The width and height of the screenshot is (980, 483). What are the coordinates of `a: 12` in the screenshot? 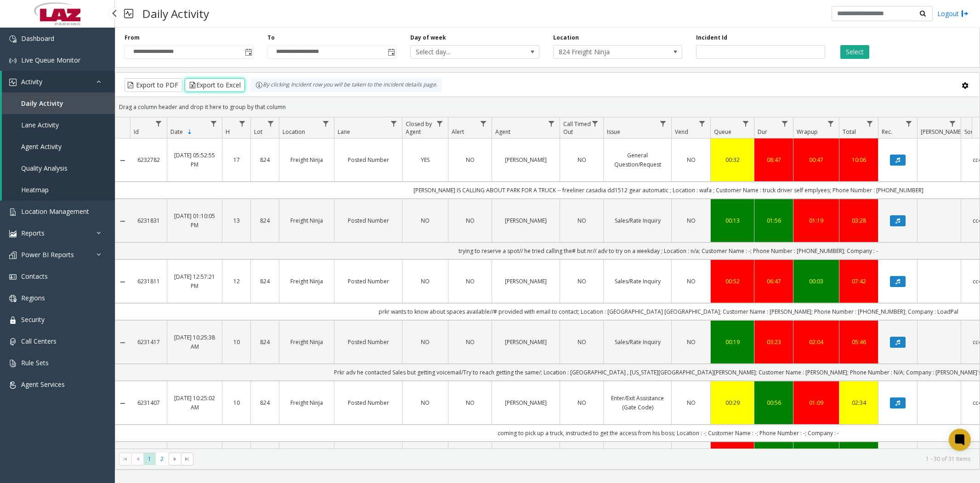 It's located at (236, 281).